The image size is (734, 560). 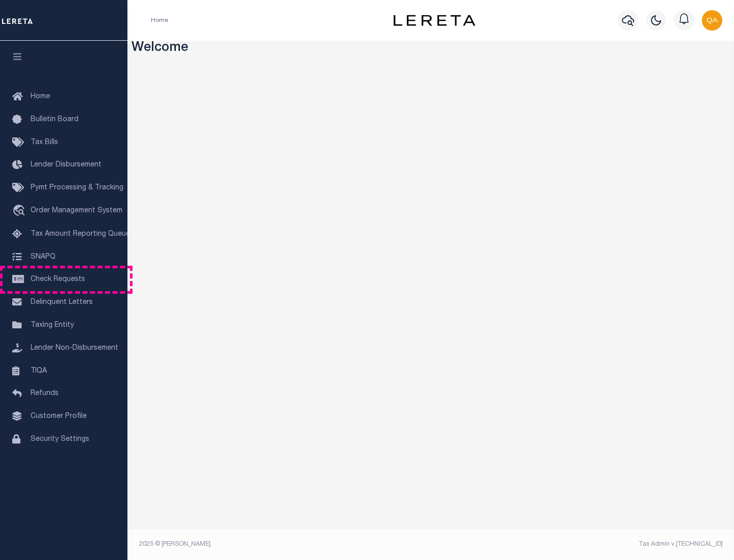 What do you see at coordinates (21, 211) in the screenshot?
I see `i: travel_explore` at bounding box center [21, 211].